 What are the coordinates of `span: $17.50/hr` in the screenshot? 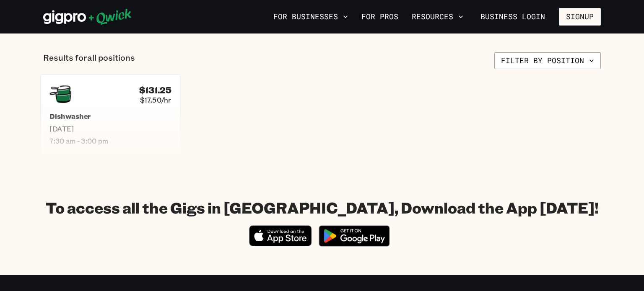 It's located at (156, 100).